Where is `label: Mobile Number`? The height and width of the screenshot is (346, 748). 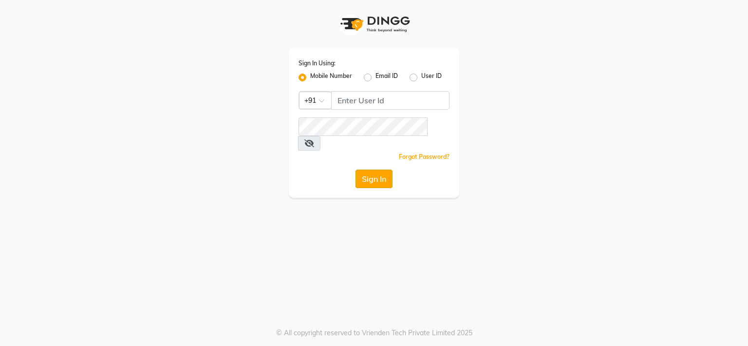 label: Mobile Number is located at coordinates (331, 77).